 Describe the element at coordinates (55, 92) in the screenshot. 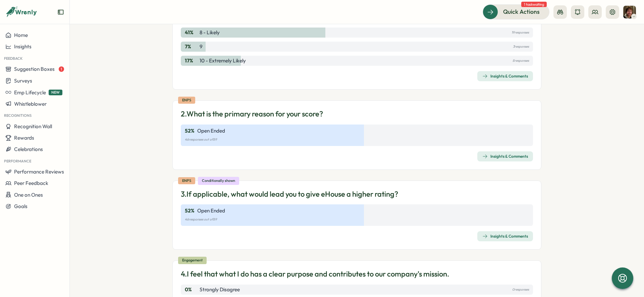

I see `span: NEW` at that location.